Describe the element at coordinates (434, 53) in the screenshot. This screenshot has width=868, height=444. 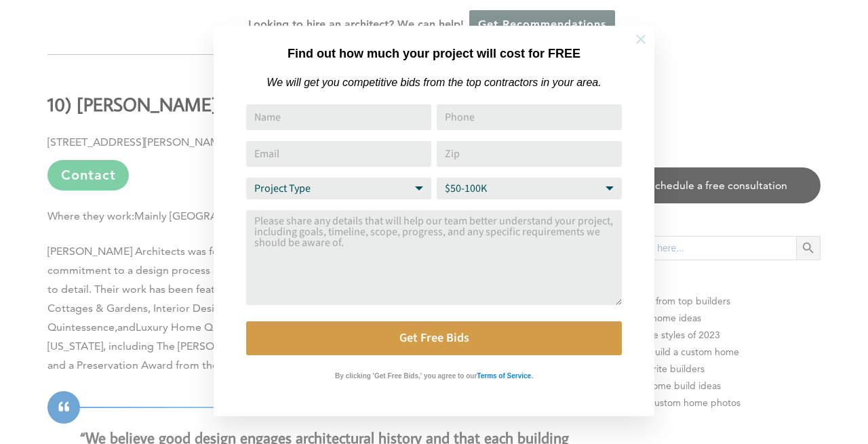
I see `strong: Find out how much your project will cost for FREE` at that location.